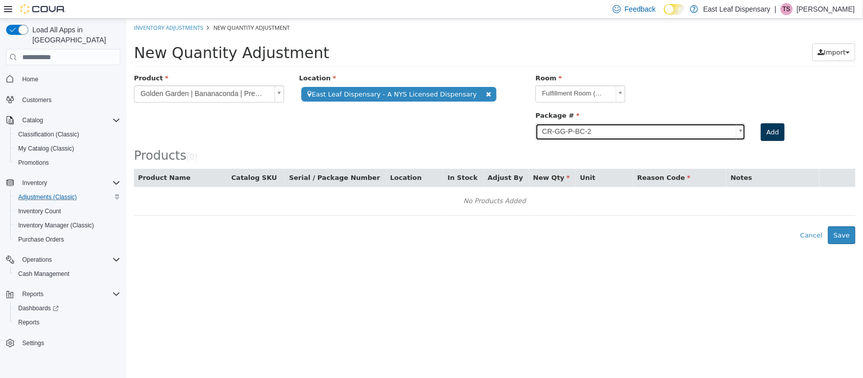 The width and height of the screenshot is (863, 378). I want to click on span: New Qty, so click(425, 159).